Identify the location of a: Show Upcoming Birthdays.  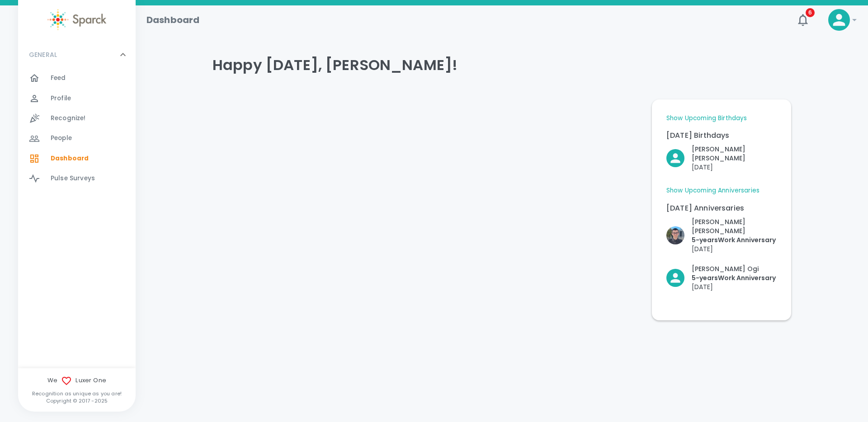
(707, 118).